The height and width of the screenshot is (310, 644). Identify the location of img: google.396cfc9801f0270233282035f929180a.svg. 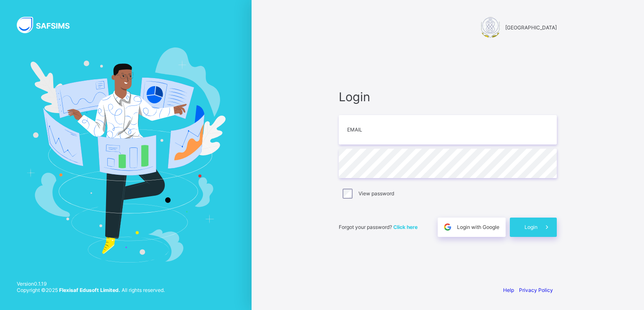
(447, 227).